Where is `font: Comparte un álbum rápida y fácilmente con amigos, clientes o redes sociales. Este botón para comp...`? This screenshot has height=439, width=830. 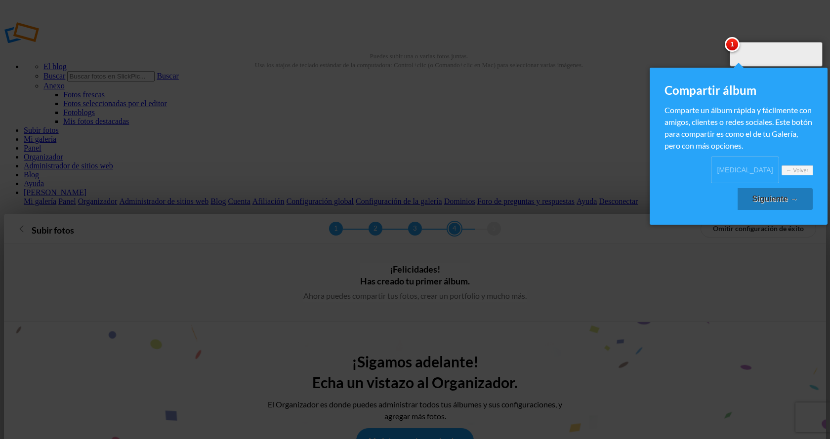
font: Comparte un álbum rápida y fácilmente con amigos, clientes o redes sociales. Este botón para comp... is located at coordinates (738, 128).